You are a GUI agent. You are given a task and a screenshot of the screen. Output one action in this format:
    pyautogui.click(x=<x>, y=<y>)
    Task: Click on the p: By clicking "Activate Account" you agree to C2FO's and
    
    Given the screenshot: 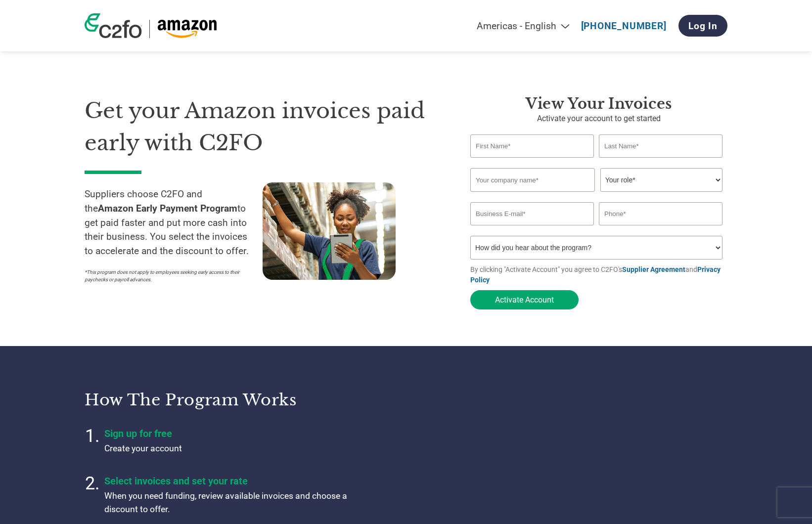 What is the action you would take?
    pyautogui.click(x=599, y=275)
    